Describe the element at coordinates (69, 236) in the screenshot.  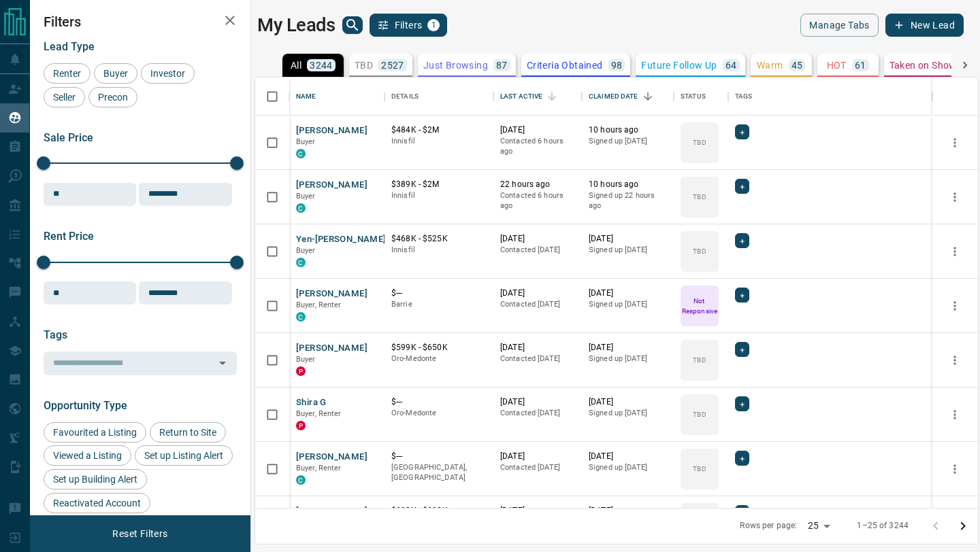
I see `span: Rent Price` at that location.